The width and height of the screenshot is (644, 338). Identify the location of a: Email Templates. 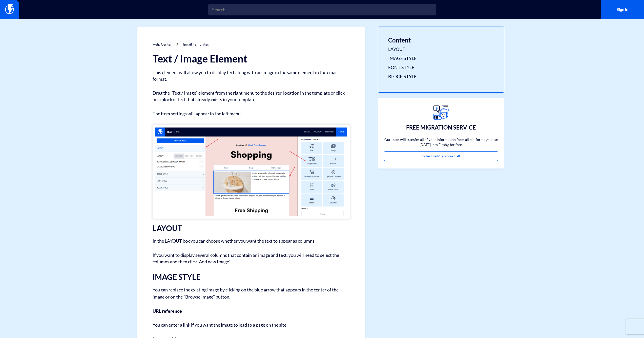
(196, 44).